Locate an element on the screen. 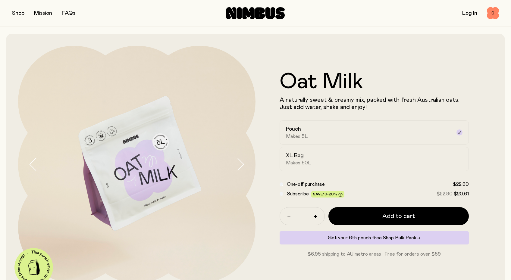  span: Makes 5L is located at coordinates (297, 136).